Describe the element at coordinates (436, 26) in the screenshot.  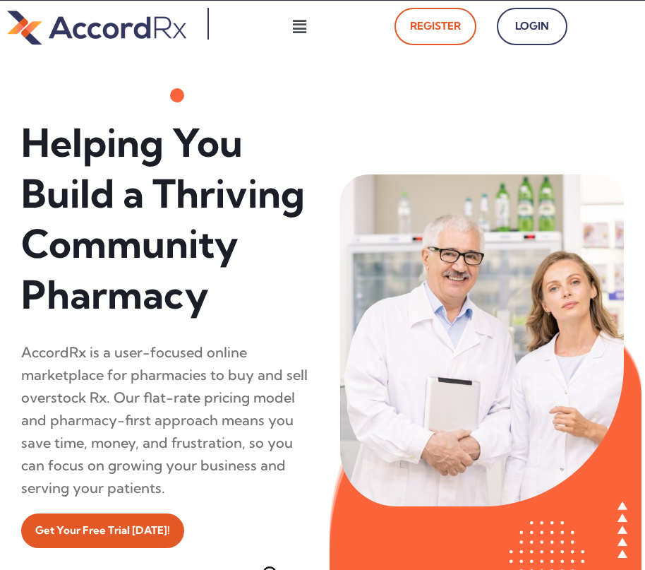
I see `span: Register` at that location.